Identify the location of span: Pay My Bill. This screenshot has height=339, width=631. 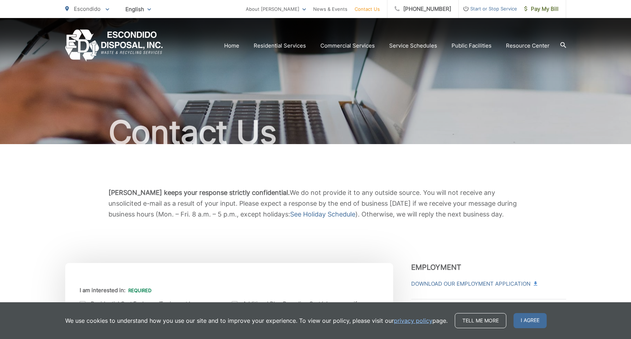
(541, 9).